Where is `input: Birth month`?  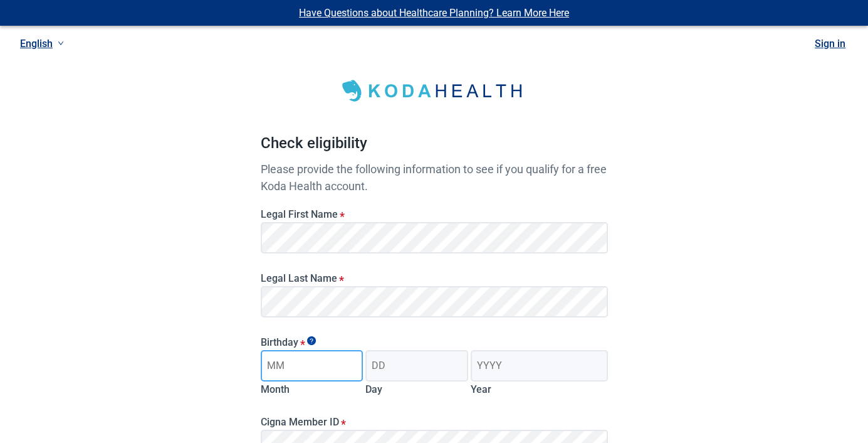
input: Birth month is located at coordinates (312, 366).